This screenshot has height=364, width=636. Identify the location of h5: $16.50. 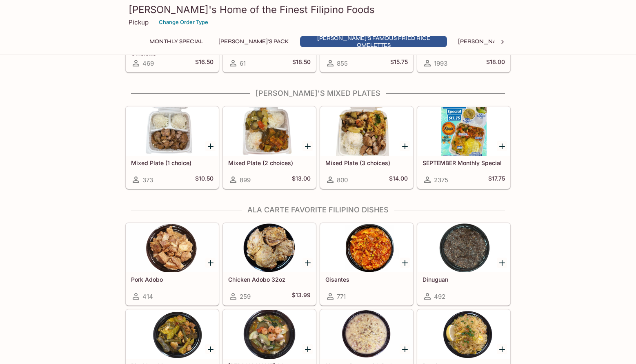
(204, 63).